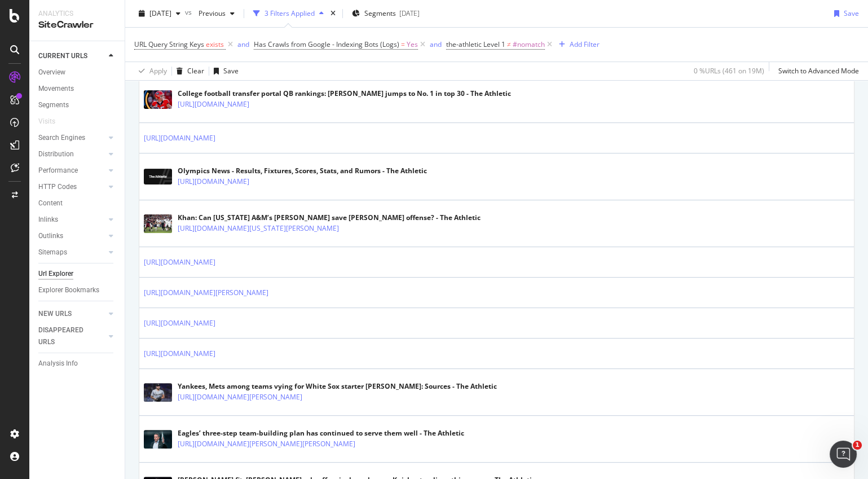 The image size is (868, 479). What do you see at coordinates (58, 363) in the screenshot?
I see `div: Analysis Info` at bounding box center [58, 363].